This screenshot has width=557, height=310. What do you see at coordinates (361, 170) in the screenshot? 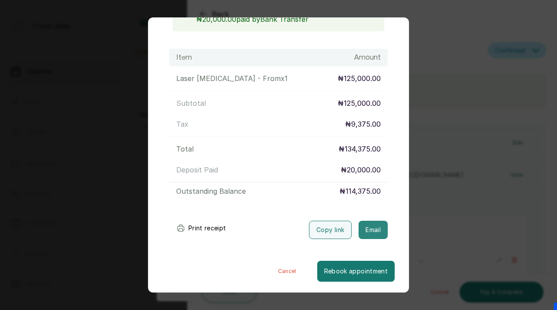
I see `p: ₦20,000.00` at bounding box center [361, 170].